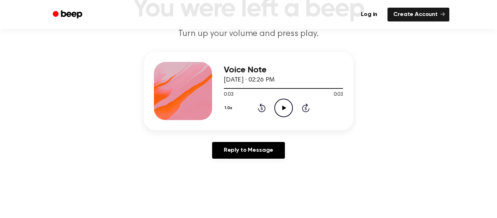 The width and height of the screenshot is (497, 218). Describe the element at coordinates (248, 34) in the screenshot. I see `p: Turn up your volume and press play.` at that location.